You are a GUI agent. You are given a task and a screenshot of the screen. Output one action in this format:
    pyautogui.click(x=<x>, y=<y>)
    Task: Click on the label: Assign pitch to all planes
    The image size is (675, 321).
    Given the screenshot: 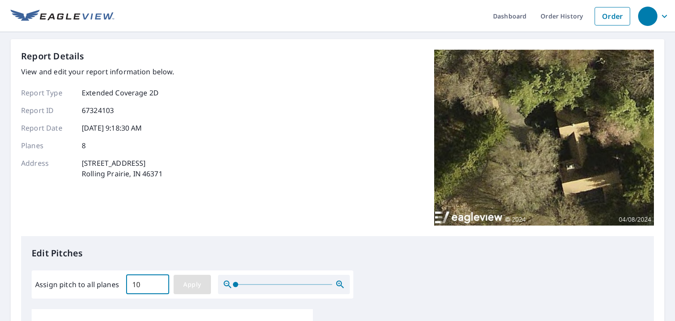 What is the action you would take?
    pyautogui.click(x=77, y=284)
    